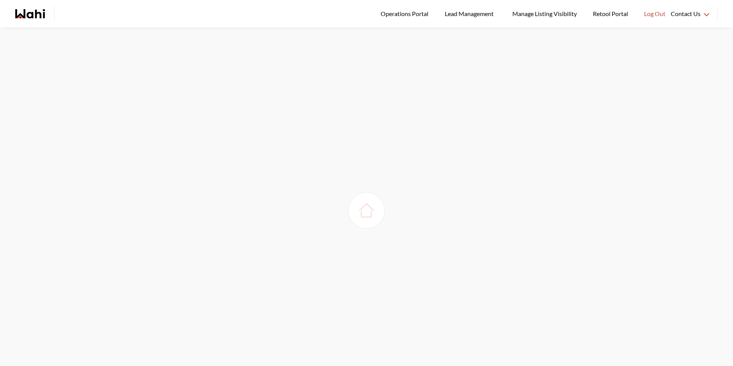 The width and height of the screenshot is (733, 366). Describe the element at coordinates (366, 210) in the screenshot. I see `img: loading house image` at that location.